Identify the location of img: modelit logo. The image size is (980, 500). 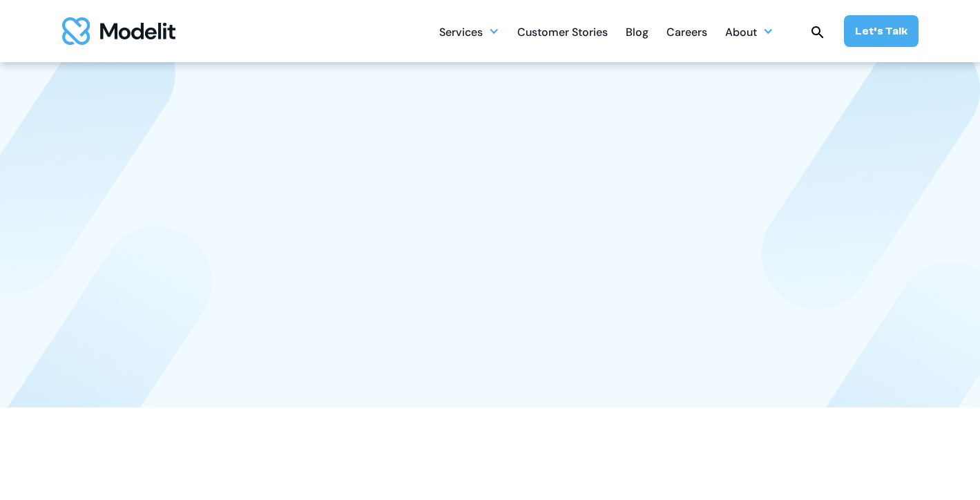
(119, 31).